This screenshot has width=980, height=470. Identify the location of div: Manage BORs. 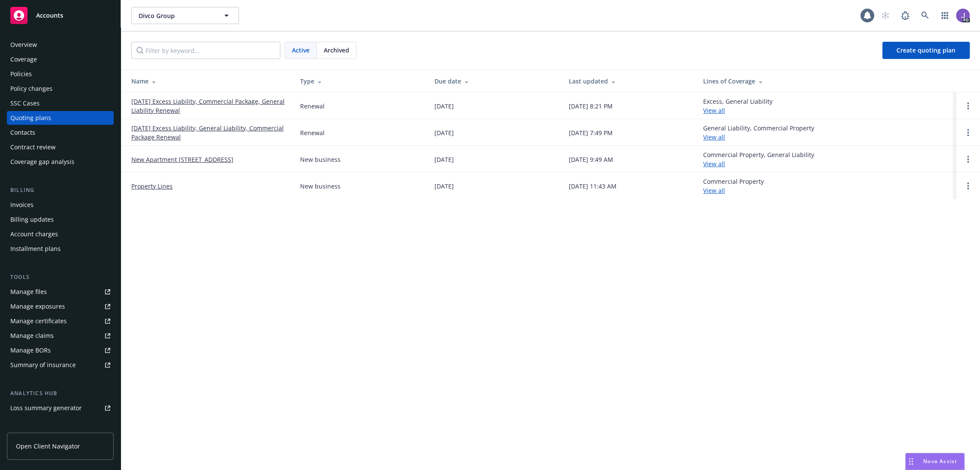
(31, 351).